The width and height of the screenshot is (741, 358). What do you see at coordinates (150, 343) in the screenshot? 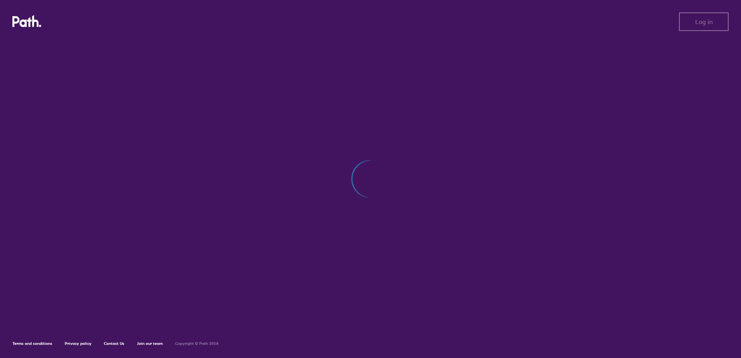
I see `a: Join our team` at bounding box center [150, 343].